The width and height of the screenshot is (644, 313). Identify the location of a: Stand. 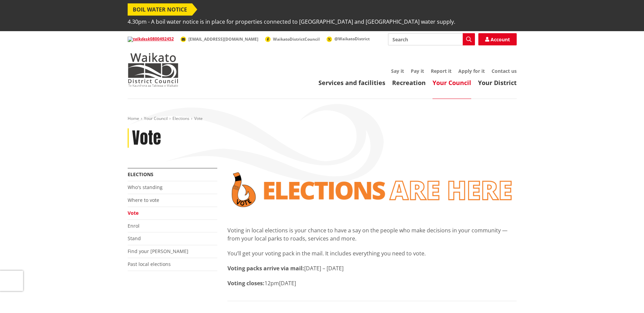
(134, 238).